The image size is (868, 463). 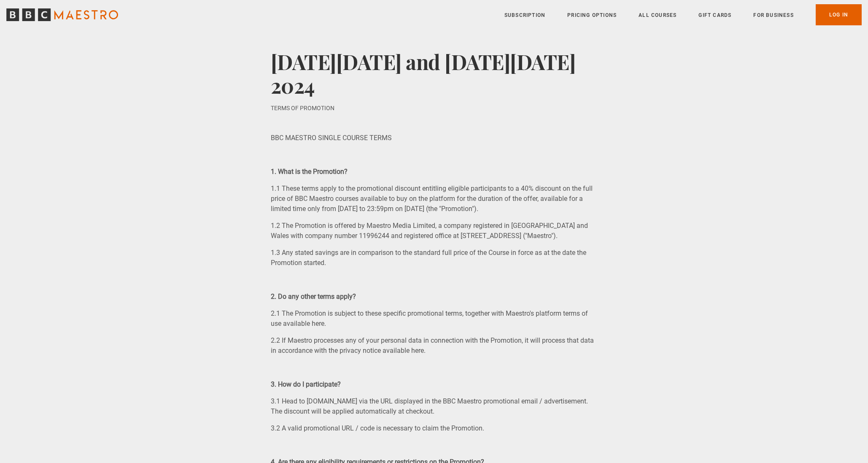 I want to click on a: Pricing Options, so click(x=592, y=15).